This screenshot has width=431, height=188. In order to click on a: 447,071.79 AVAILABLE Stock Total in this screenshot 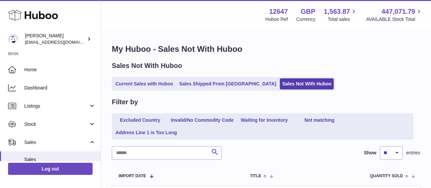, I will do `click(394, 15)`.